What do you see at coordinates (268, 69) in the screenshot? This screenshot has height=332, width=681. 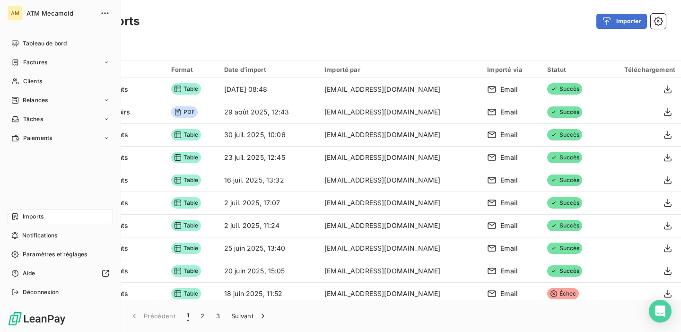 I see `div: Date d’import` at bounding box center [268, 69].